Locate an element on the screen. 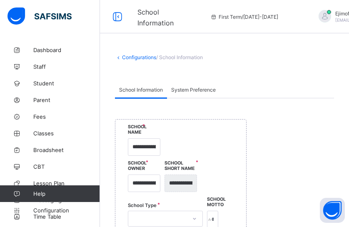 The image size is (349, 227). span: Broadsheet is located at coordinates (67, 150).